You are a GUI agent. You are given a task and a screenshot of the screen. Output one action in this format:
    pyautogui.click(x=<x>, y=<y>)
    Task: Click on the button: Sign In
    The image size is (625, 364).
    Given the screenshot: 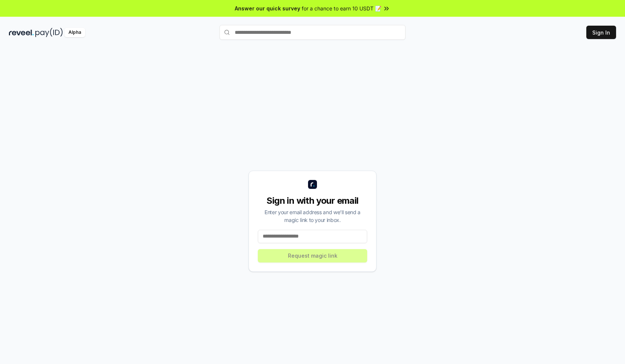 What is the action you would take?
    pyautogui.click(x=601, y=32)
    